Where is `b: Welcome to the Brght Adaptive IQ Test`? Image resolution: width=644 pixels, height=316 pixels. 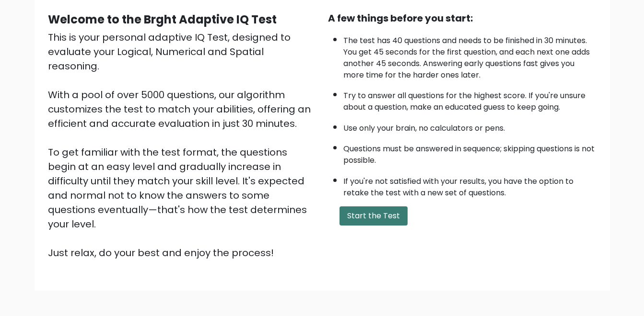
b: Welcome to the Brght Adaptive IQ Test is located at coordinates (162, 19).